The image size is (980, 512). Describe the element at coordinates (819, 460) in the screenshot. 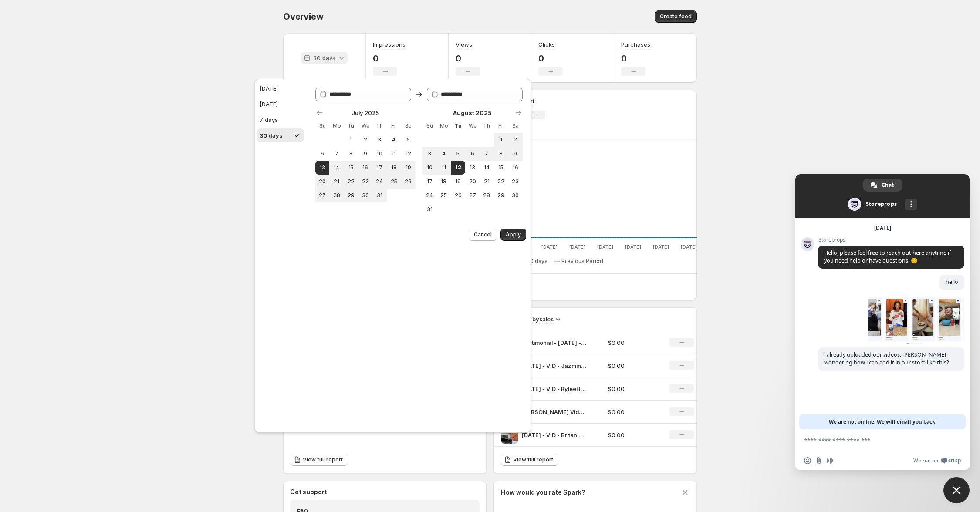

I see `span: Send a file` at that location.